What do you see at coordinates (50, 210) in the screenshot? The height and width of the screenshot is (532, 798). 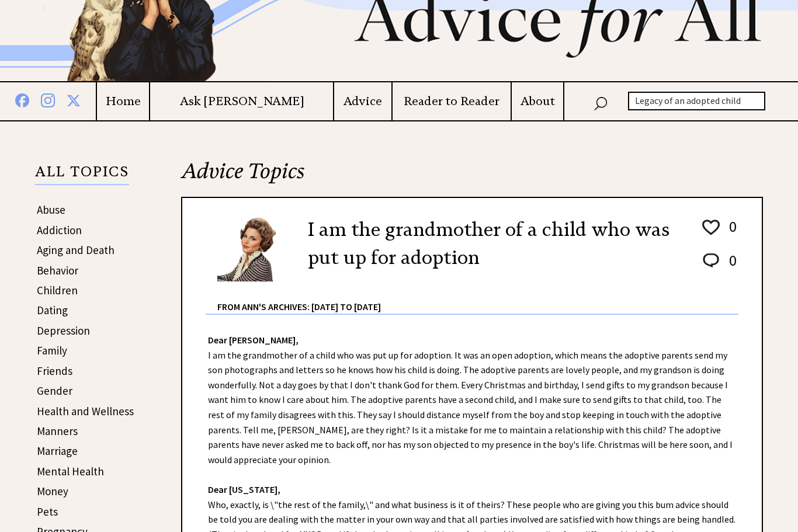 I see `a: Abuse` at bounding box center [50, 210].